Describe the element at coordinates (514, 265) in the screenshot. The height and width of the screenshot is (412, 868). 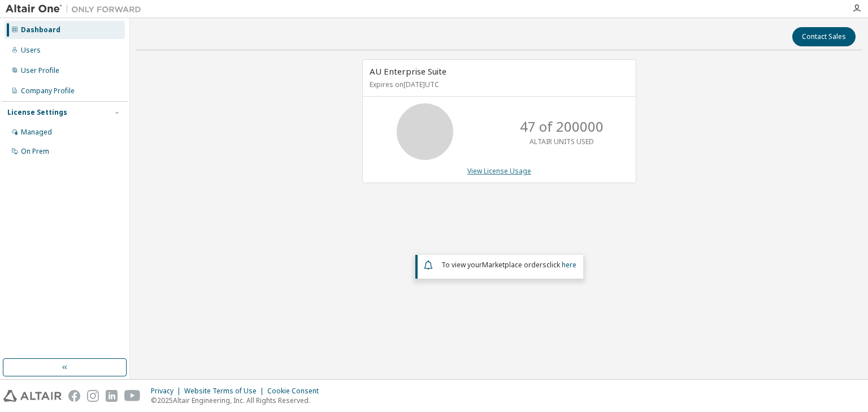
I see `em: Marketplace orders` at that location.